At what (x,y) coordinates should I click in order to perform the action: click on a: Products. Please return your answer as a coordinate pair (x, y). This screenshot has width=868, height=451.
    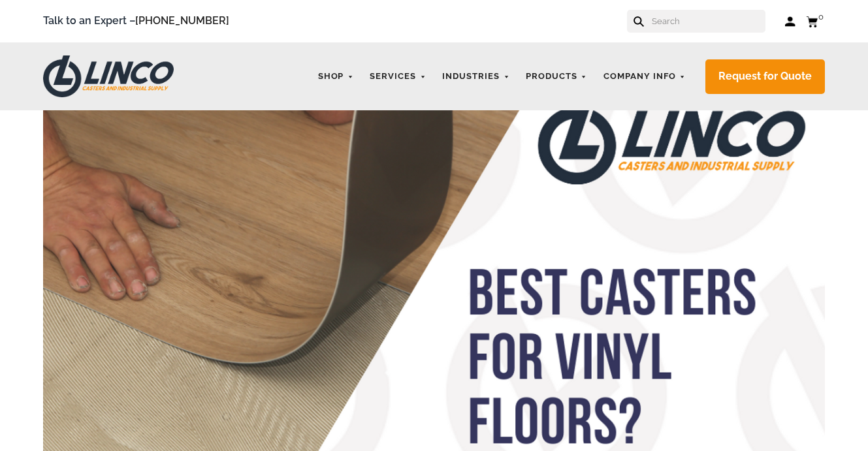
    Looking at the image, I should click on (556, 76).